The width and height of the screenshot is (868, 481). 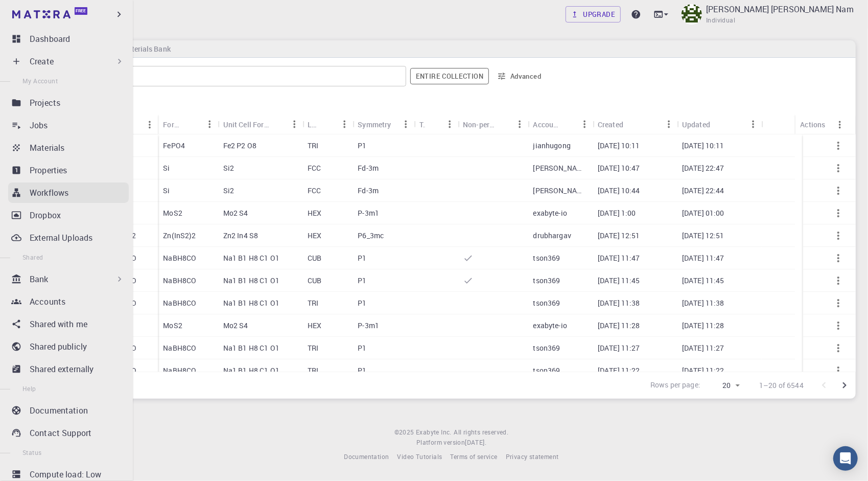 What do you see at coordinates (69, 125) in the screenshot?
I see `a: Jobs` at bounding box center [69, 125].